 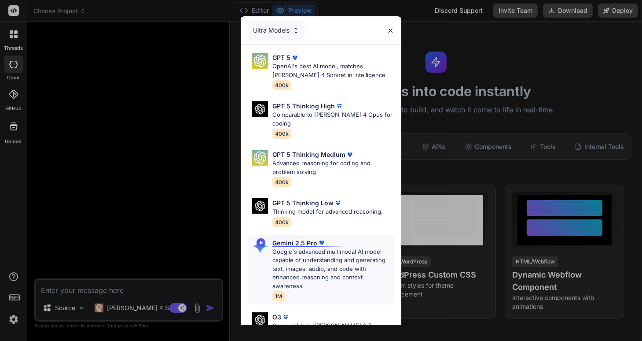 I want to click on span: 1M, so click(x=279, y=296).